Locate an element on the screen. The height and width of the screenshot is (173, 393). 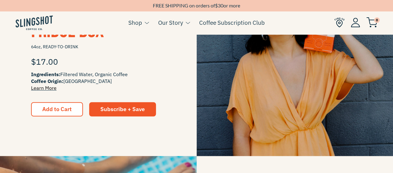
img: cart is located at coordinates (371, 22).